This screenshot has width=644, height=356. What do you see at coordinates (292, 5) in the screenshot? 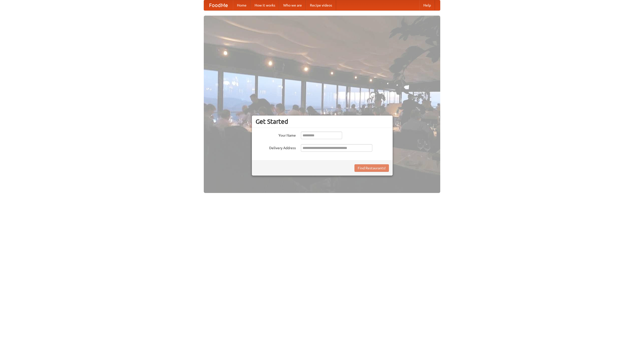
I see `a: Who we are` at bounding box center [292, 5].